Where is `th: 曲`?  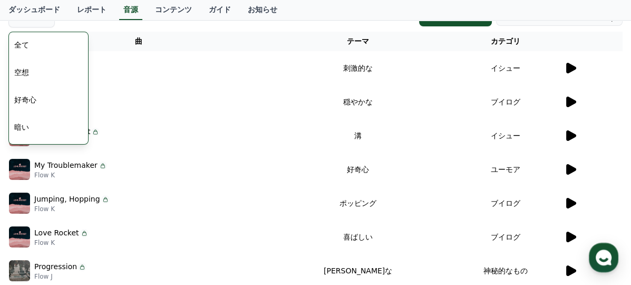
th: 曲 is located at coordinates (139, 41).